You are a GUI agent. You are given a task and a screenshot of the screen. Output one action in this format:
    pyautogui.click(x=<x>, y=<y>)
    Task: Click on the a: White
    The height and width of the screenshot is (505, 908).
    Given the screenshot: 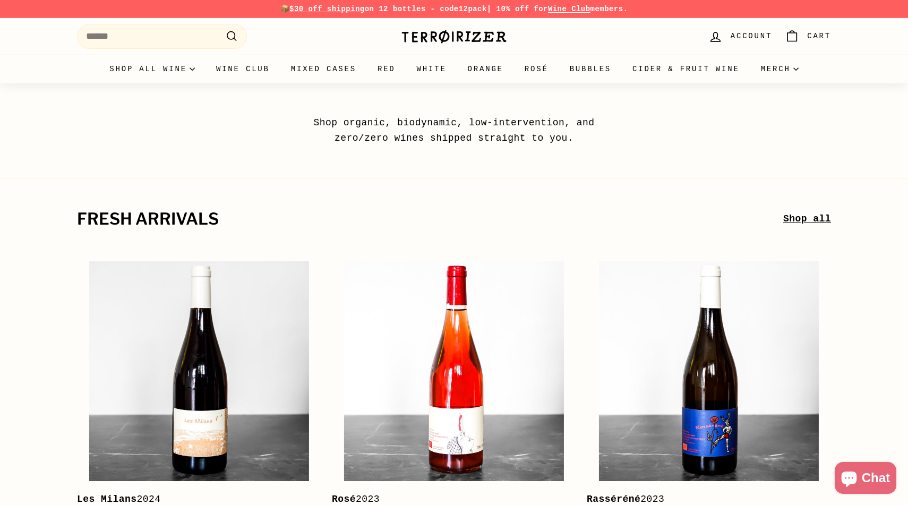 What is the action you would take?
    pyautogui.click(x=432, y=69)
    